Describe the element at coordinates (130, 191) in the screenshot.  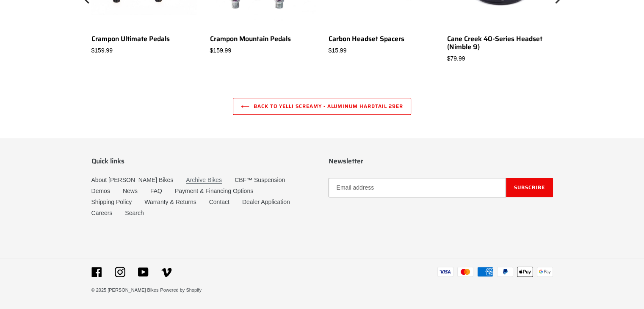
I see `a: News` at that location.